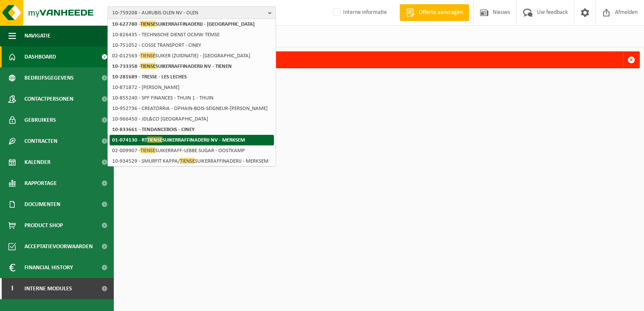 The image size is (644, 311). Describe the element at coordinates (43, 226) in the screenshot. I see `span: Product Shop` at that location.